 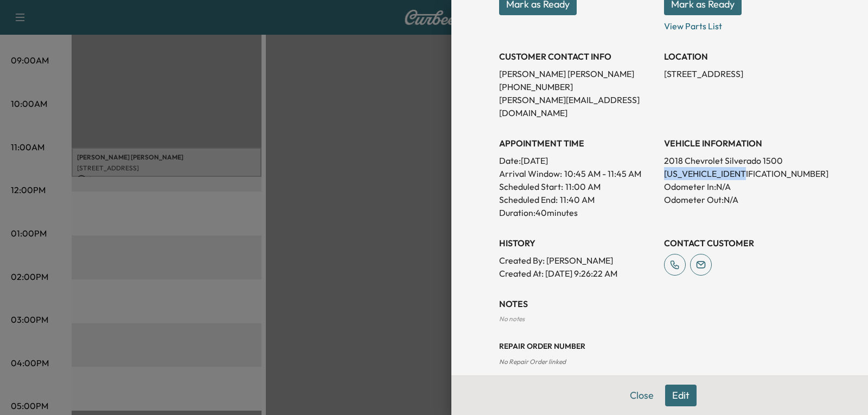 I want to click on p: View Parts List, so click(x=743, y=24).